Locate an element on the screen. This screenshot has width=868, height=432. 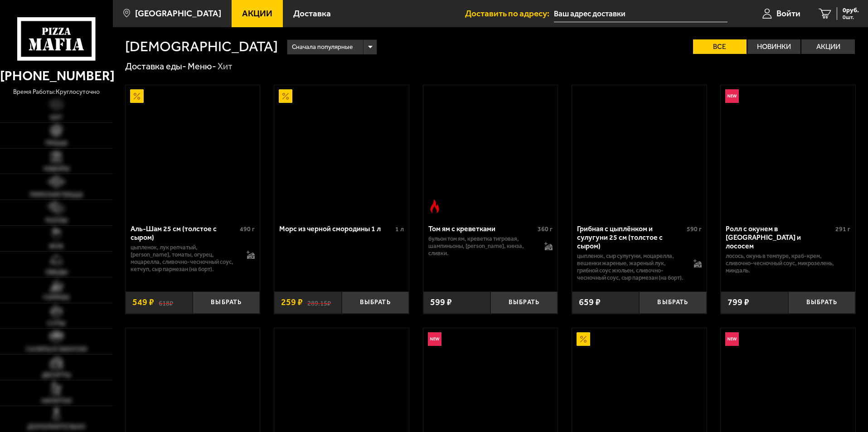
span: Войти is located at coordinates (788, 13).